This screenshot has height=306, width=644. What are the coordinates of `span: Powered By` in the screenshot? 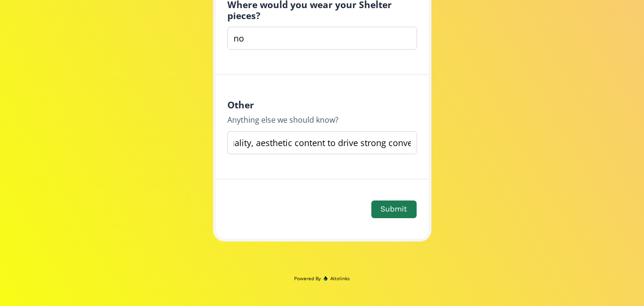 It's located at (307, 278).